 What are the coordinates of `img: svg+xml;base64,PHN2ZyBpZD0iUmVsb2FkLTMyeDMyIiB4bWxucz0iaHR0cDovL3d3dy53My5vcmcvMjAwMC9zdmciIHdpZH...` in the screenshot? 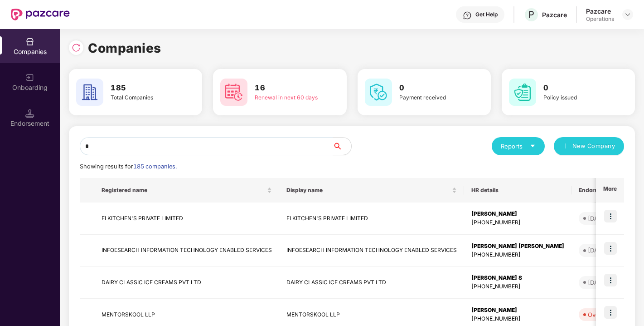 It's located at (76, 48).